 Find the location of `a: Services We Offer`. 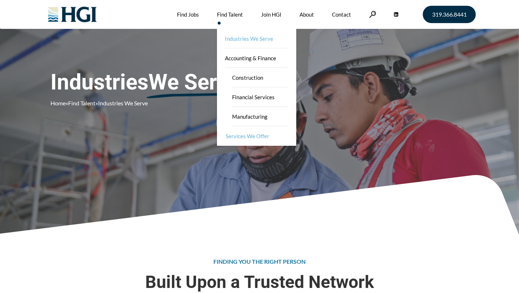

a: Services We Offer is located at coordinates (257, 136).